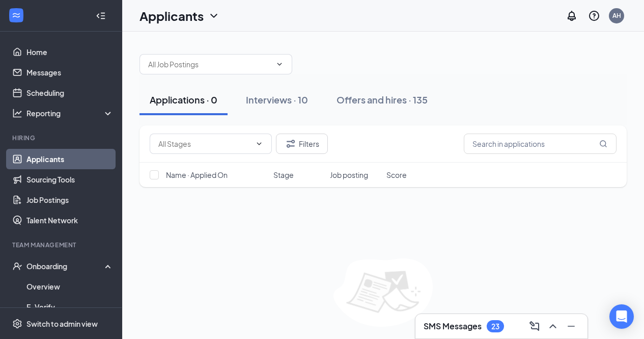 The image size is (644, 339). What do you see at coordinates (571, 327) in the screenshot?
I see `button: Minimize` at bounding box center [571, 327].